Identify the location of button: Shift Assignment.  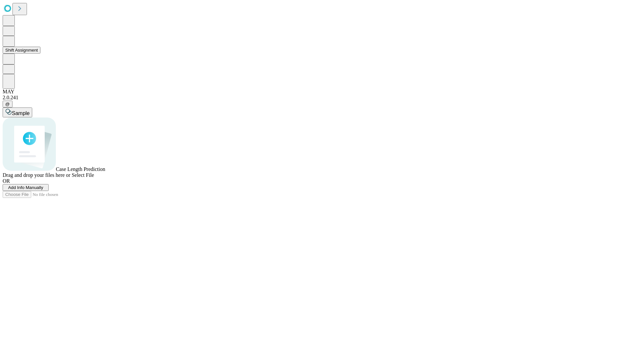
(21, 50).